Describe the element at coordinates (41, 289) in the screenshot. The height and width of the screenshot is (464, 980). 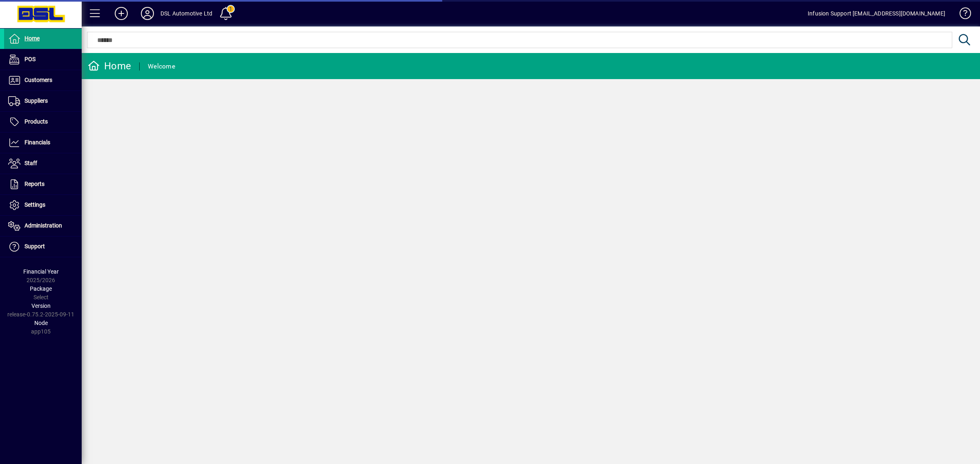
I see `span: Package` at that location.